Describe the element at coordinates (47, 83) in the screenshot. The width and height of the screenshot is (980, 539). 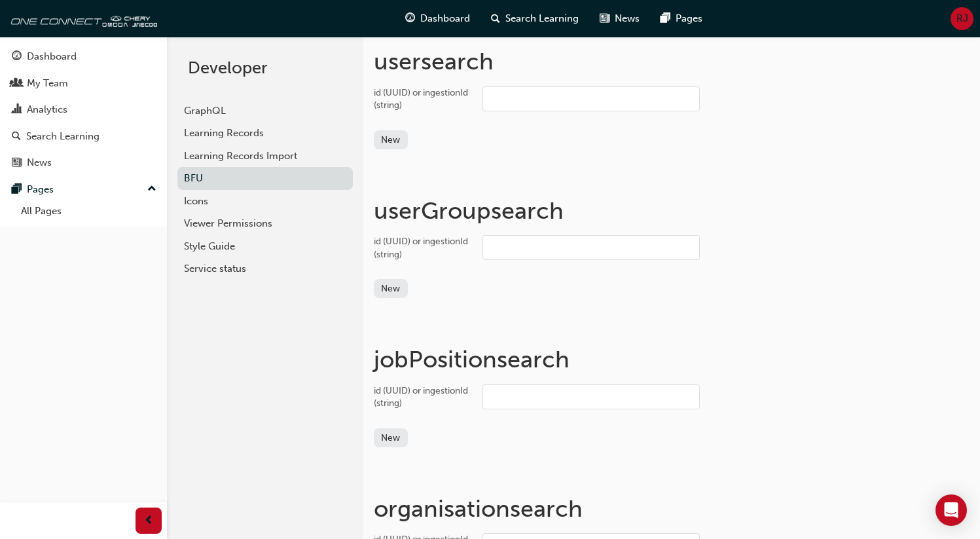
I see `div: My Team` at that location.